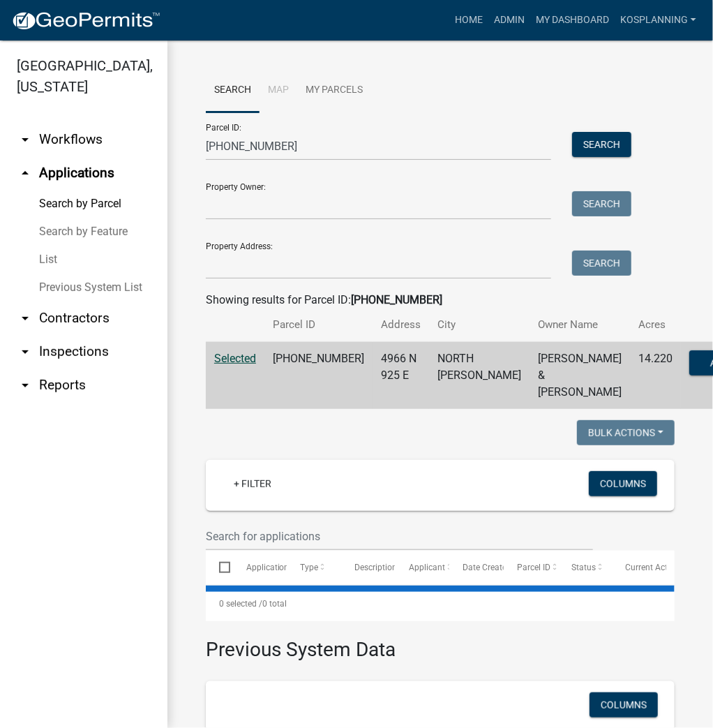 The width and height of the screenshot is (713, 728). Describe the element at coordinates (25, 173) in the screenshot. I see `i: arrow_drop_up` at that location.